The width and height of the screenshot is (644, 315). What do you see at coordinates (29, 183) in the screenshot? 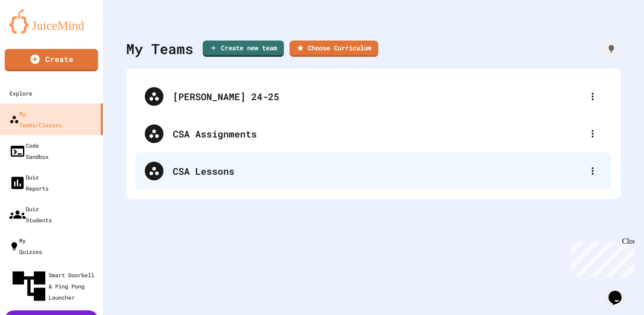
I see `div: Quiz Reports` at bounding box center [29, 183].